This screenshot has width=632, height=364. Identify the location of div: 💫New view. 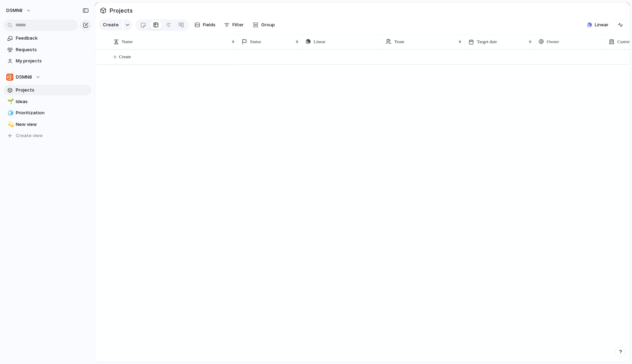
(48, 124).